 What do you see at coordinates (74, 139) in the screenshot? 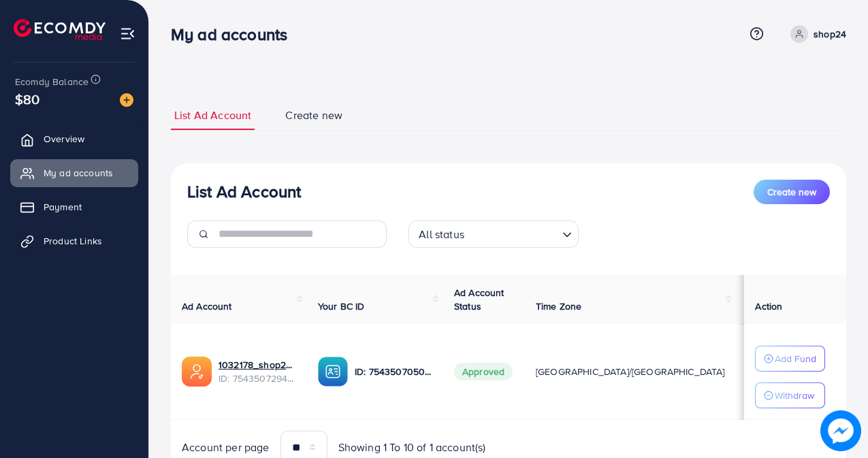
I see `a: Overview` at bounding box center [74, 139].